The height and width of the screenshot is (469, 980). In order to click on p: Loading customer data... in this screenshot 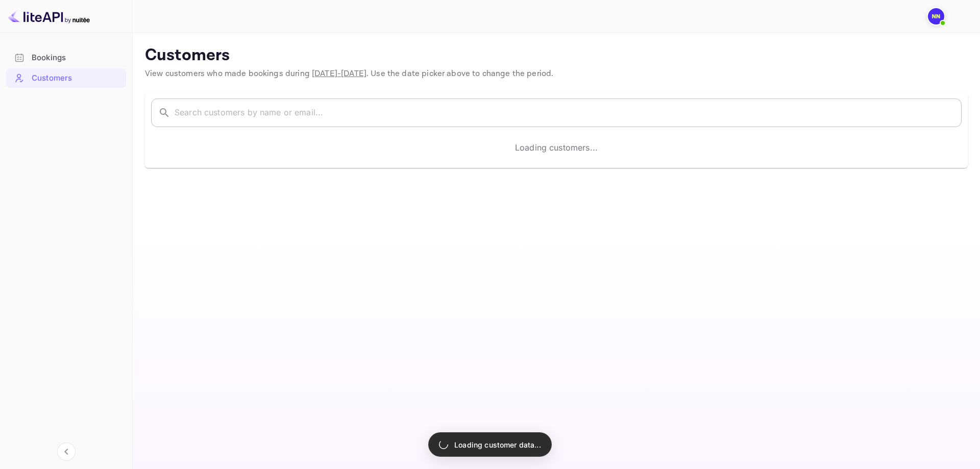, I will do `click(498, 444)`.